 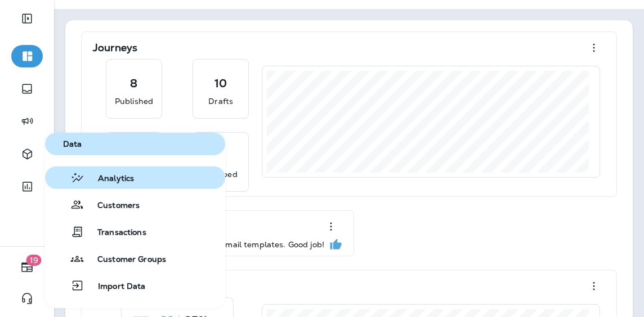 What do you see at coordinates (125, 260) in the screenshot?
I see `span: Customer Groups` at bounding box center [125, 260].